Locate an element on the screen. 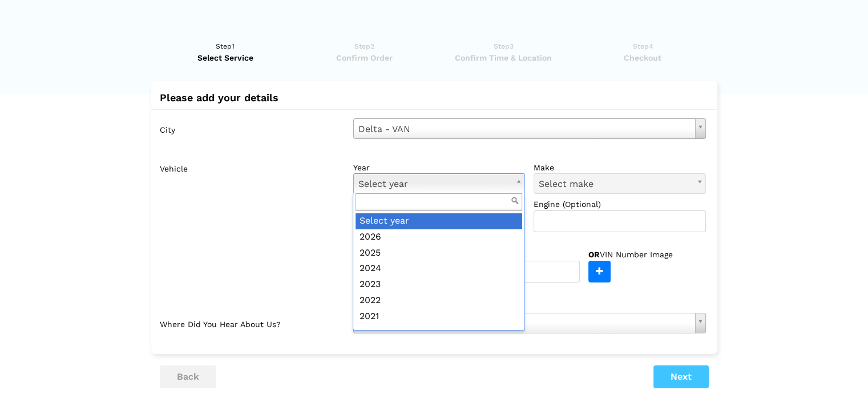 This screenshot has height=402, width=868. div: 2021 is located at coordinates (439, 316).